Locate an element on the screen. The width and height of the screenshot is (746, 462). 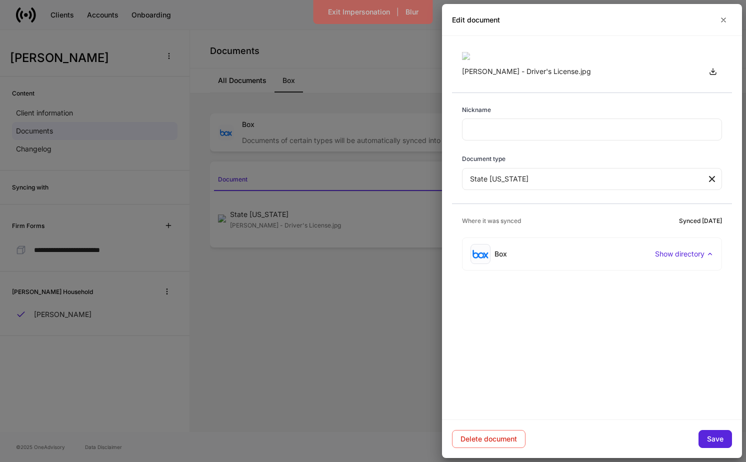
div: BoxShow directory is located at coordinates (592, 254).